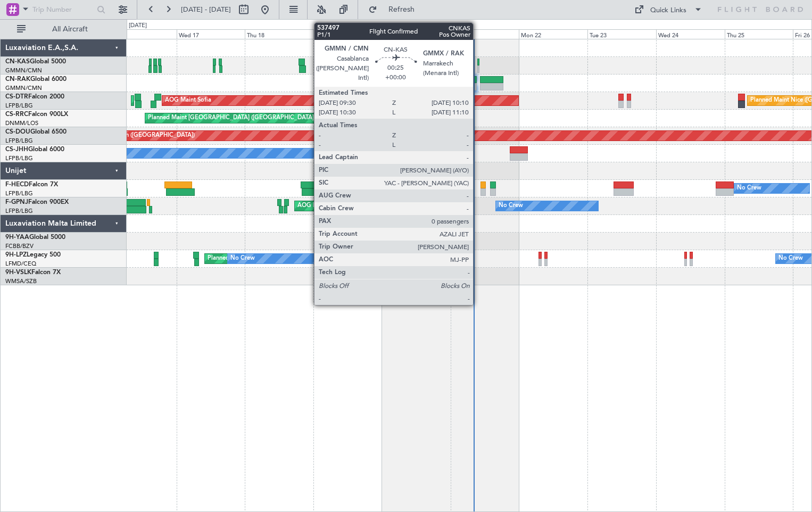 The width and height of the screenshot is (812, 512). What do you see at coordinates (16, 255) in the screenshot?
I see `span: 9H-LPZ` at bounding box center [16, 255].